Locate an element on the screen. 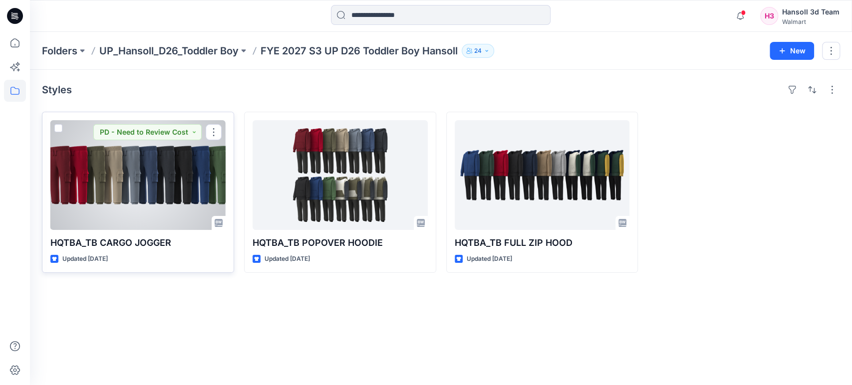 This screenshot has width=852, height=385. p: UP_Hansoll_D26_Toddler Boy is located at coordinates (169, 51).